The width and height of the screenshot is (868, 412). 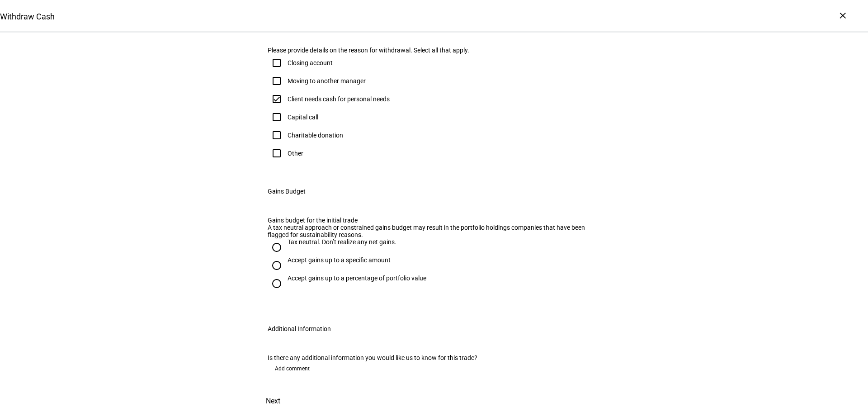 What do you see at coordinates (357, 278) in the screenshot?
I see `div: Accept gains up to a percentage of portfolio value` at bounding box center [357, 278].